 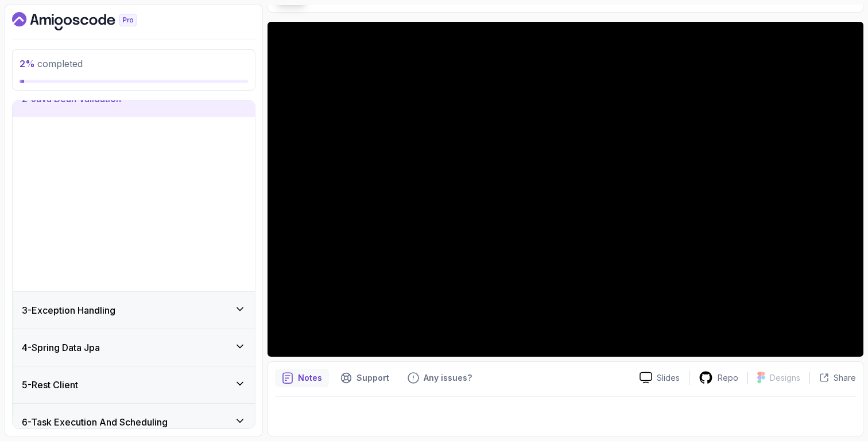 What do you see at coordinates (134, 422) in the screenshot?
I see `button: 6-Task Execution And Scheduling` at bounding box center [134, 422].